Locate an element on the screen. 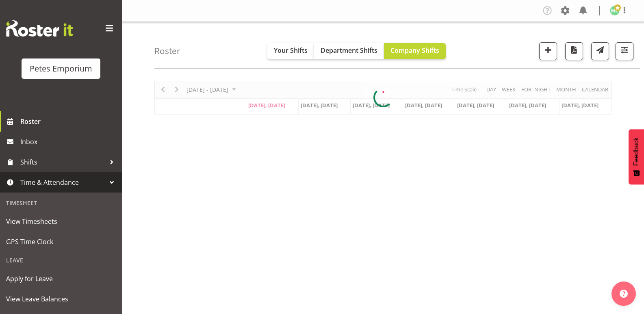 This screenshot has width=644, height=314. a: GPS Time Clock is located at coordinates (61, 242).